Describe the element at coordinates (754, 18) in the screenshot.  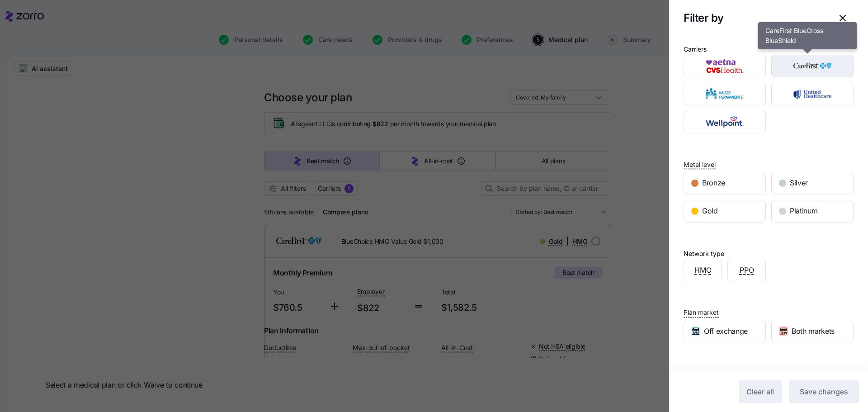
I see `h1: Filter by` at that location.